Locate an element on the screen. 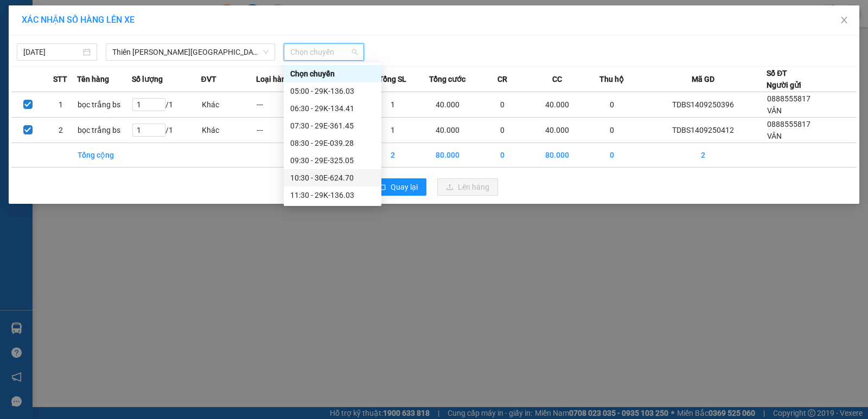  div: Chọn chuyến is located at coordinates (333, 74).